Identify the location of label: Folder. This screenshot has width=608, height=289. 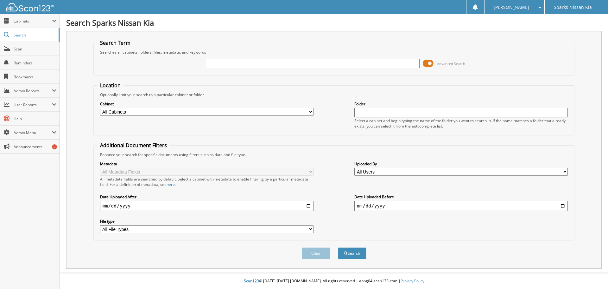
(461, 104).